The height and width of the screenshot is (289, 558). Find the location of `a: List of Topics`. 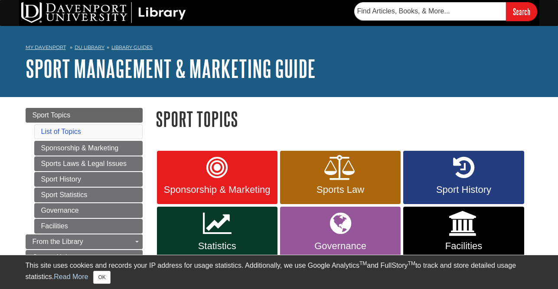

a: List of Topics is located at coordinates (61, 131).